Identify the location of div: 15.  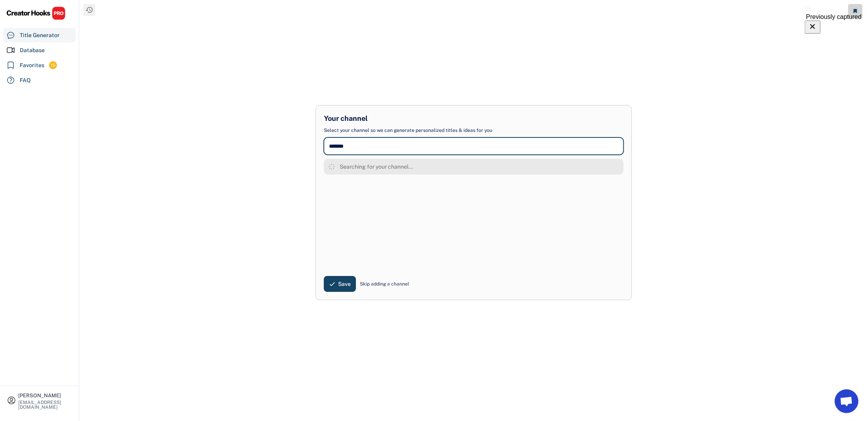
(53, 65).